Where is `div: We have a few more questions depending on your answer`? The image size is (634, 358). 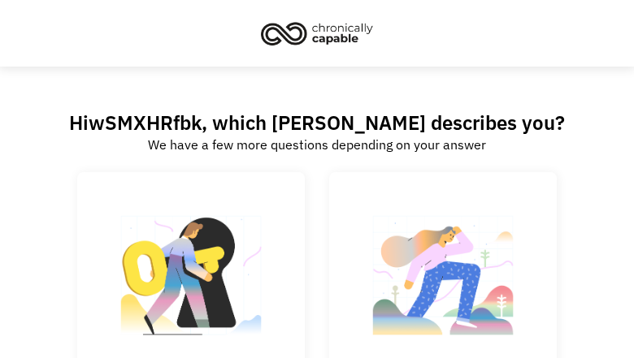 div: We have a few more questions depending on your answer is located at coordinates (317, 145).